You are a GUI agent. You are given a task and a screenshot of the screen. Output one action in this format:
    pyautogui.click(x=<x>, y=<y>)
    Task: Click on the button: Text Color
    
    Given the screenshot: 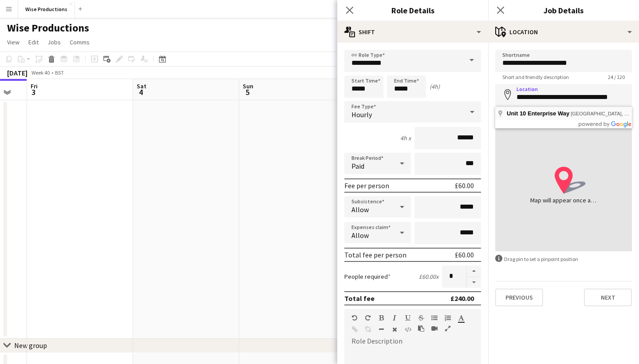 What is the action you would take?
    pyautogui.click(x=461, y=318)
    